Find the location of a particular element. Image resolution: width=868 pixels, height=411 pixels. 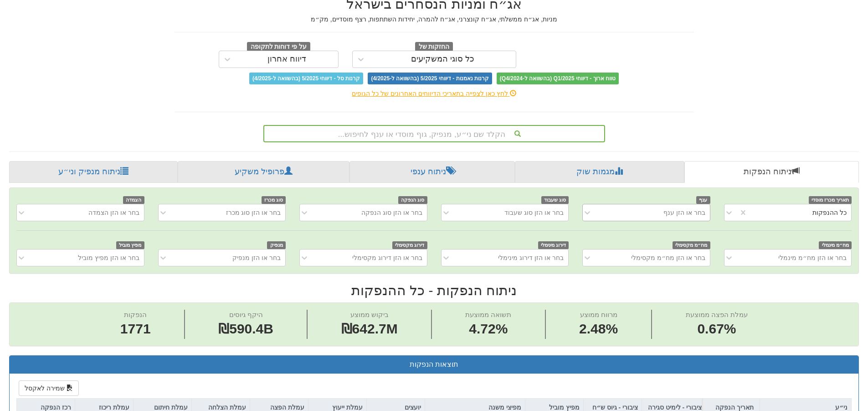

div: בחר או הזן סוג שעבוד is located at coordinates (534, 213).